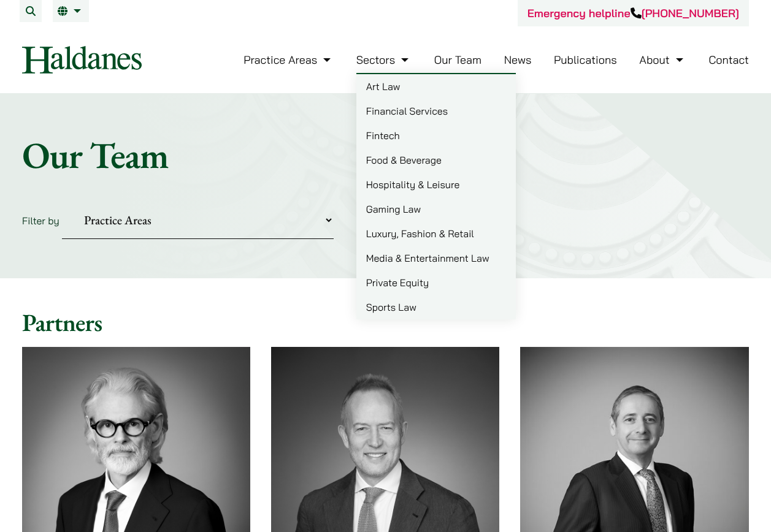  Describe the element at coordinates (436, 160) in the screenshot. I see `a: Food & Beverage` at that location.